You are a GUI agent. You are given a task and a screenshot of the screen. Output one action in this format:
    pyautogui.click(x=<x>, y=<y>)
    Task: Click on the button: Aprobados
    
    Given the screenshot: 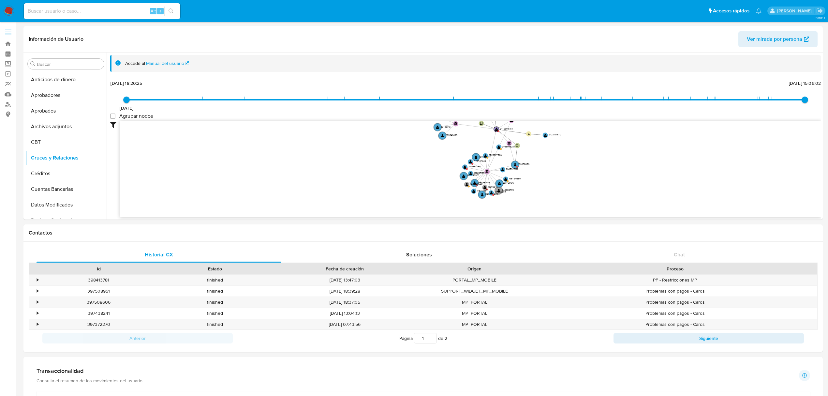 What is the action you would take?
    pyautogui.click(x=66, y=111)
    